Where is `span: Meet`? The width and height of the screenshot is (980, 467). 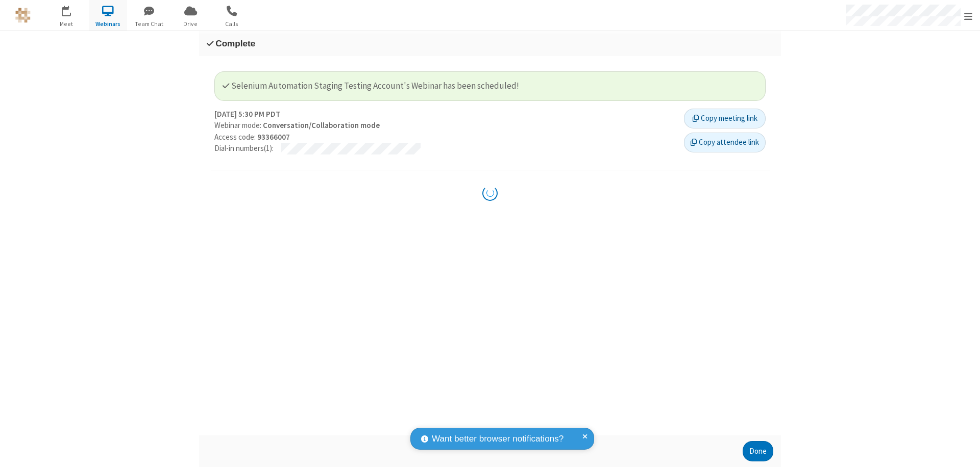
span: Meet is located at coordinates (66, 24).